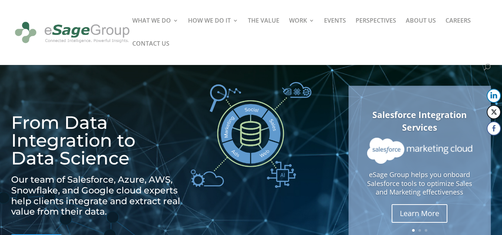 The width and height of the screenshot is (502, 235). I want to click on p: eSage Group helps you onboard Salesforce tools to optimize Sales and Marketing effectiveness, so click(420, 184).